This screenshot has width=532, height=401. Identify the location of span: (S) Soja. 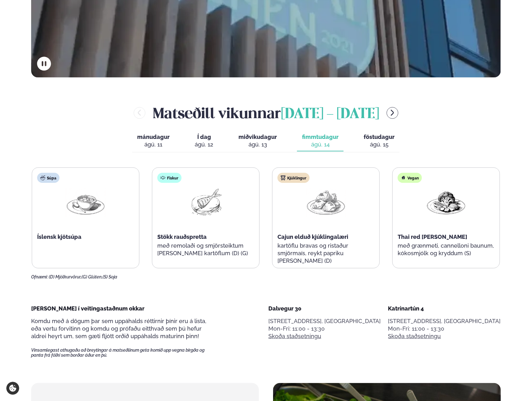
(110, 277).